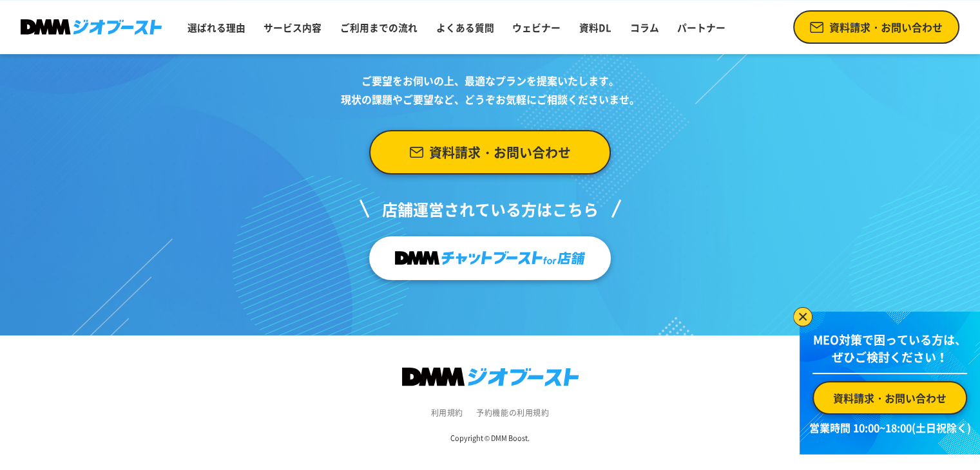 The image size is (980, 470). Describe the element at coordinates (491, 90) in the screenshot. I see `p: ご要望をお伺いの上、 最適なプランを提案いたします。 現状の課題やご要望など、 どうぞお気軽にご相談くださいませ。` at that location.